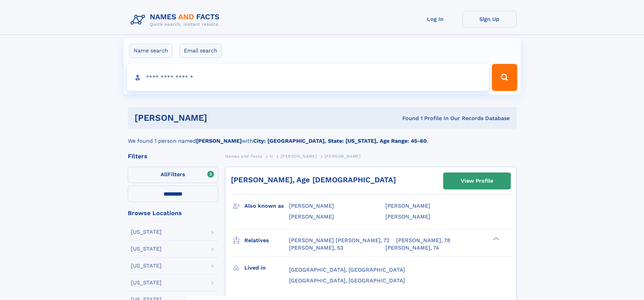 The image size is (644, 300). Describe the element at coordinates (477, 181) in the screenshot. I see `a: View Profile` at that location.